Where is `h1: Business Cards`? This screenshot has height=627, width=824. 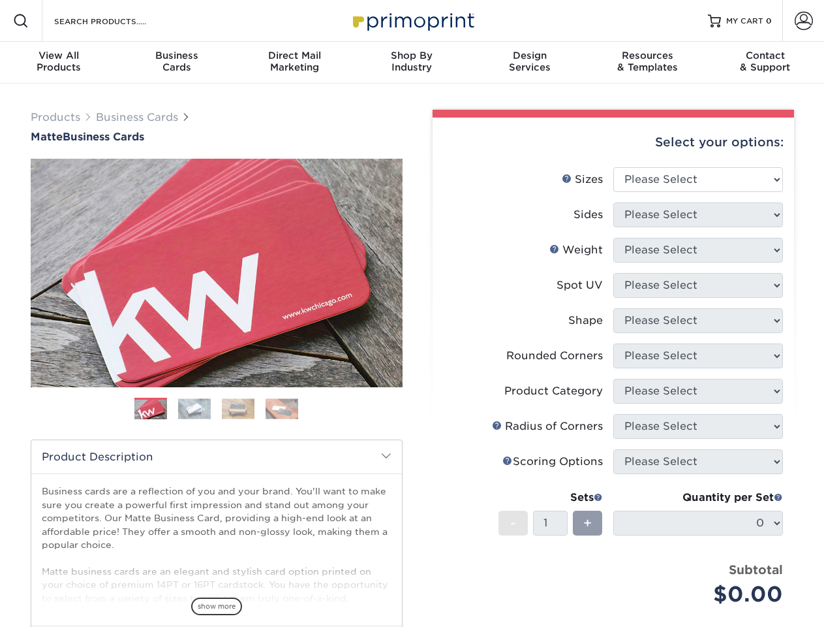 h1: Business Cards is located at coordinates (217, 136).